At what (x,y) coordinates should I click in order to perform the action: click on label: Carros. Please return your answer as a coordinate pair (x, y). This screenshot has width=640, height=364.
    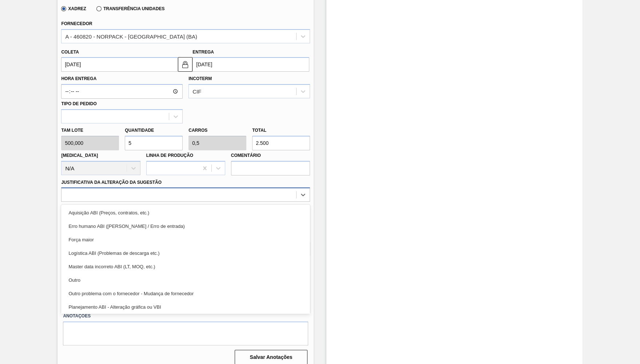
    Looking at the image, I should click on (198, 130).